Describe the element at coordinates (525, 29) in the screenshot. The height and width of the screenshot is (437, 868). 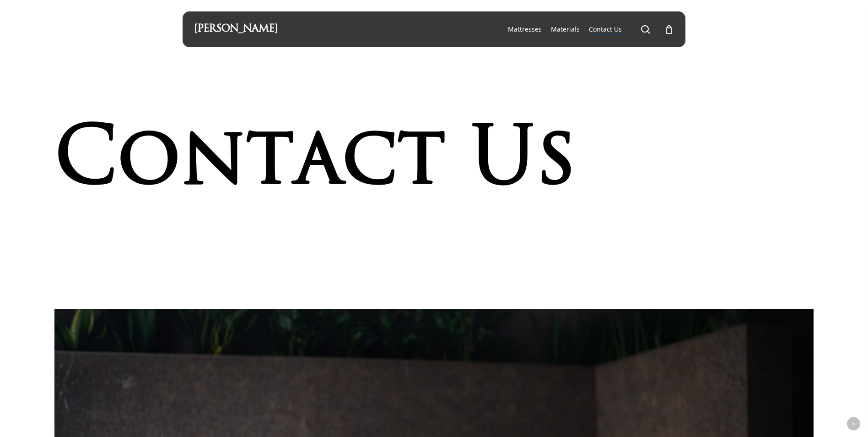
I see `span: Mattresses` at that location.